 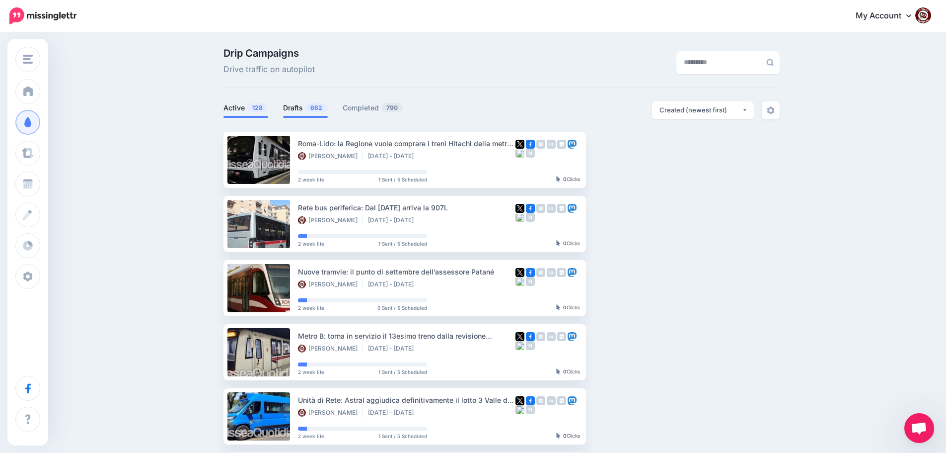 What do you see at coordinates (703, 110) in the screenshot?
I see `button: Created (newest first)` at bounding box center [703, 110].